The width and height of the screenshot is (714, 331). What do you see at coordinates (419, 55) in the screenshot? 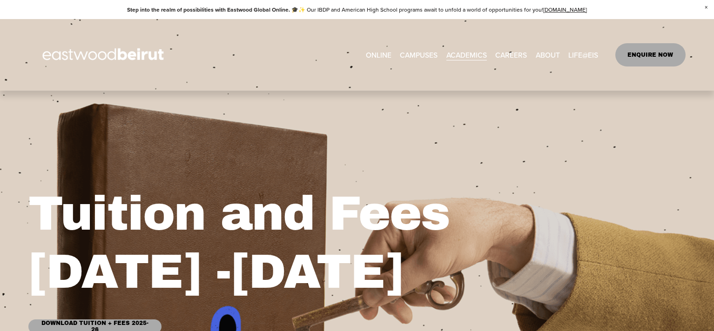
I see `span: CAMPUSES` at bounding box center [419, 55].